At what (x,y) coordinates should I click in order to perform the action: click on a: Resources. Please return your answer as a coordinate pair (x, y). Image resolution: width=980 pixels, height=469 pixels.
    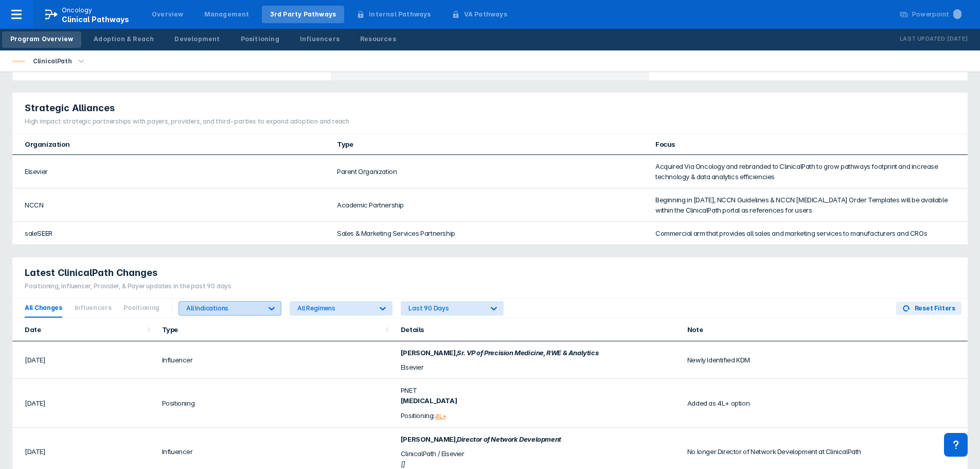
    Looking at the image, I should click on (378, 40).